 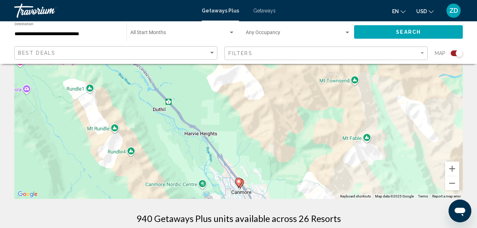 What do you see at coordinates (424, 11) in the screenshot?
I see `button: Change currency` at bounding box center [424, 11].